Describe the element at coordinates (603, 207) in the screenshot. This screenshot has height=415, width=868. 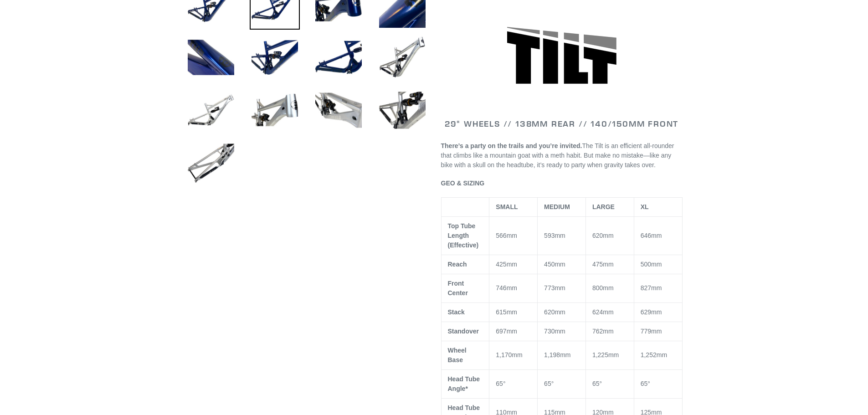
I see `span: LARGE` at that location.